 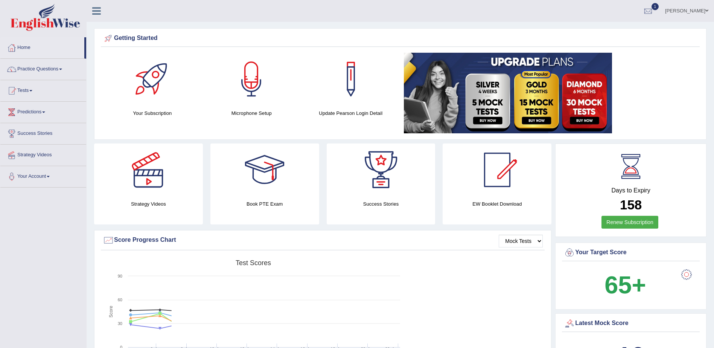 What do you see at coordinates (350, 113) in the screenshot?
I see `h4: Update Pearson Login Detail` at bounding box center [350, 113].